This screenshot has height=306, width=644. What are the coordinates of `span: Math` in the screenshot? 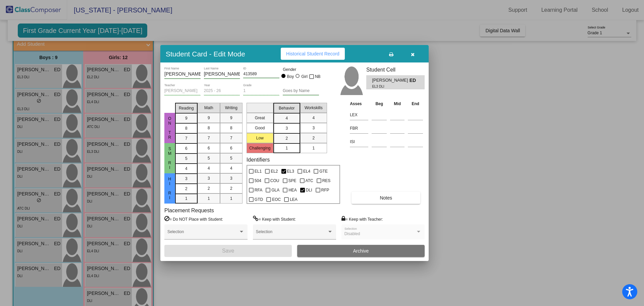 It's located at (208, 108).